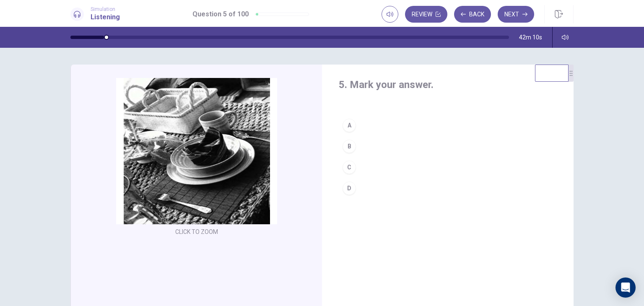  I want to click on button: Review, so click(426, 15).